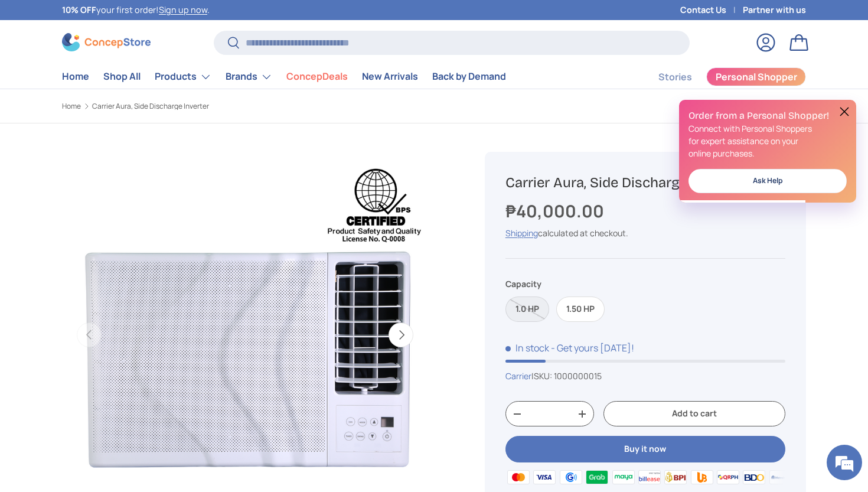 The height and width of the screenshot is (492, 868). What do you see at coordinates (519, 477) in the screenshot?
I see `img: master` at bounding box center [519, 477].